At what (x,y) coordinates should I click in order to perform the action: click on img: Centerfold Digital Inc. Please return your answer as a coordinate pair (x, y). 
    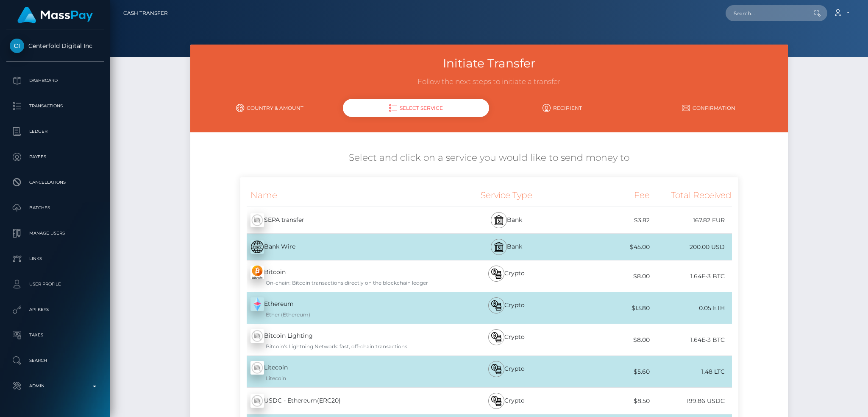
    Looking at the image, I should click on (17, 46).